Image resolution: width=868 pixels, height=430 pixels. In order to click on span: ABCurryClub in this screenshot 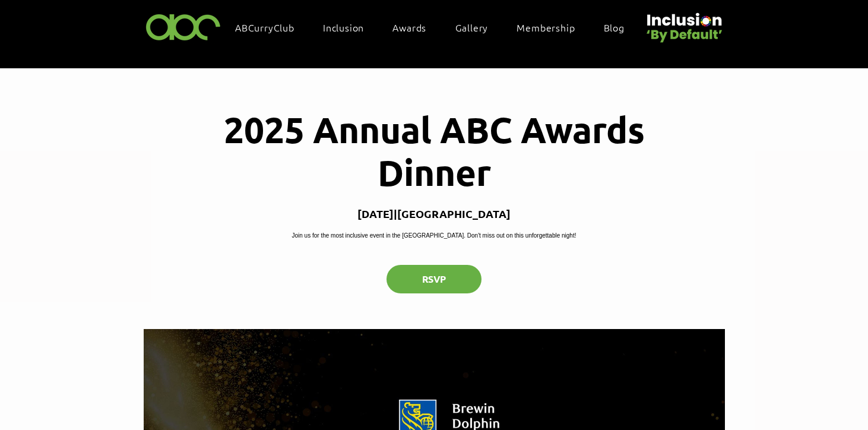, I will do `click(265, 27)`.